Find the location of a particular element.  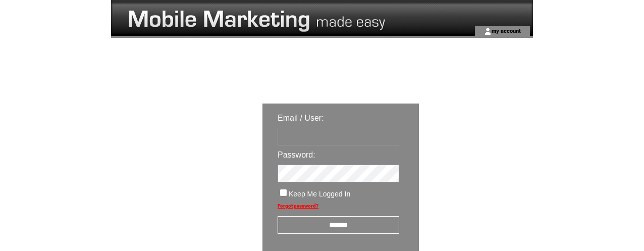

span: Password: is located at coordinates (296, 154).